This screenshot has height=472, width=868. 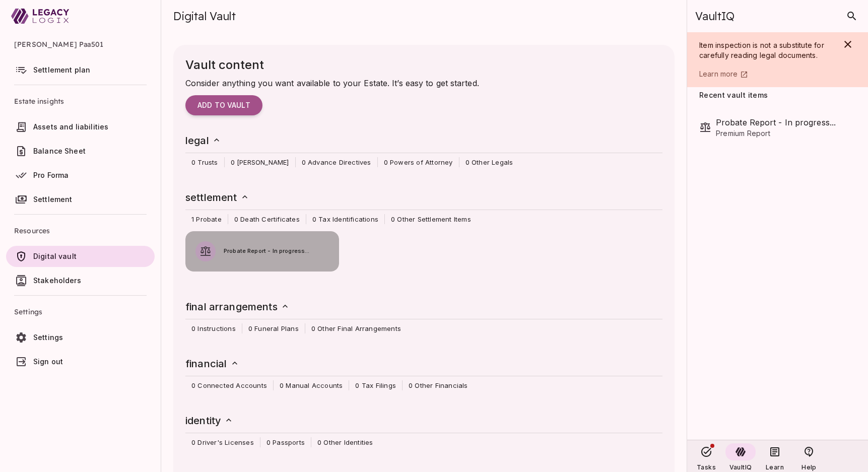 I want to click on span: 0 Driver's Licenses, so click(x=223, y=442).